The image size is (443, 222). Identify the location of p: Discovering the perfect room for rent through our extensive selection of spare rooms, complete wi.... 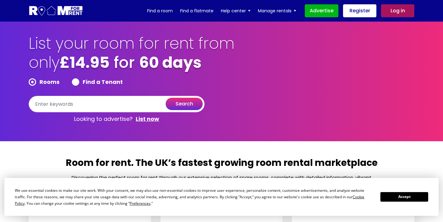
(221, 186).